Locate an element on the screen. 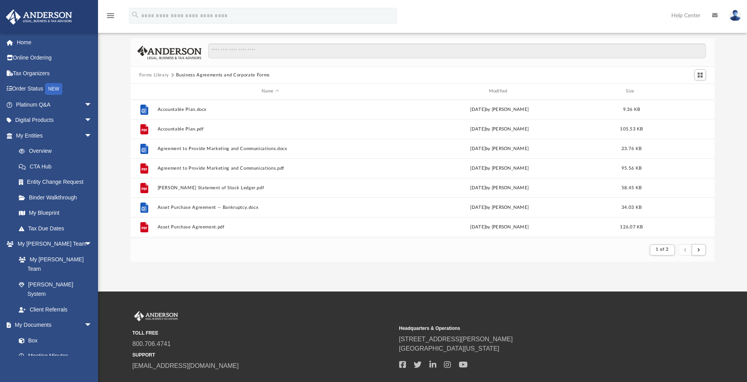  span: 105.53 KB is located at coordinates (631, 129).